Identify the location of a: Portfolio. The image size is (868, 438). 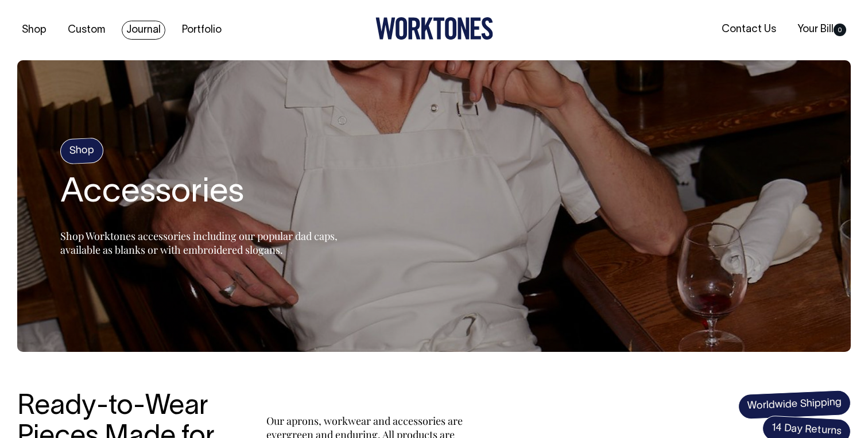
(201, 30).